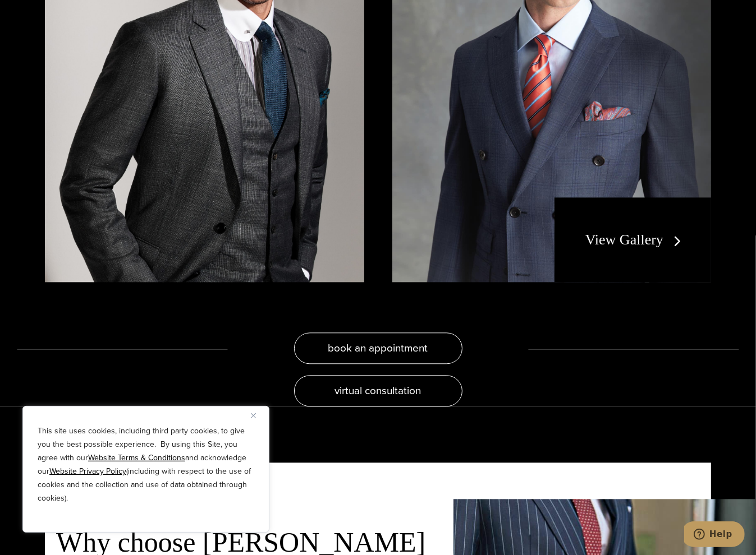 The width and height of the screenshot is (756, 555). What do you see at coordinates (87, 471) in the screenshot?
I see `u: Website Privacy Policy` at bounding box center [87, 471].